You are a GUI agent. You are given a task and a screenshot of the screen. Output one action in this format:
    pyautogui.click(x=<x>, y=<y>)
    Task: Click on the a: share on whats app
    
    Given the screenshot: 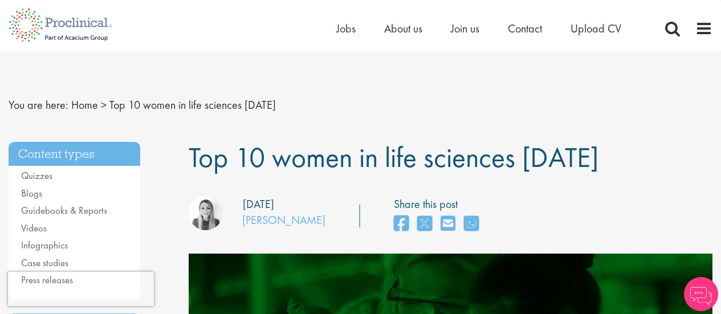 What is the action you would take?
    pyautogui.click(x=472, y=224)
    